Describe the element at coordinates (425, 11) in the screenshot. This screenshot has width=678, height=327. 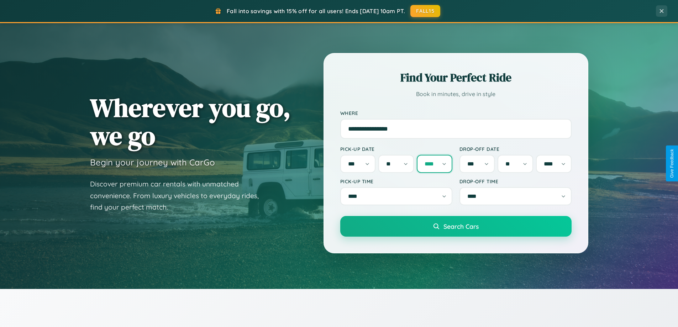
I see `button: FALL15` at that location.